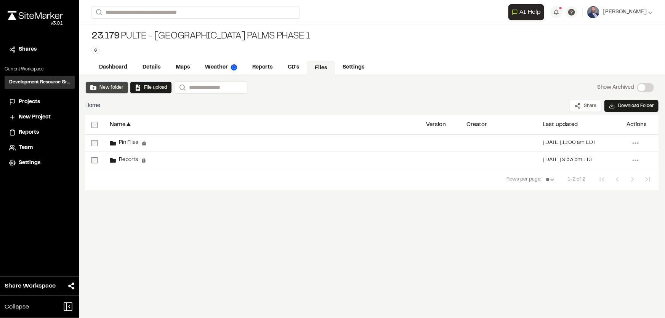 The width and height of the screenshot is (665, 318). I want to click on button: New folder, so click(107, 88).